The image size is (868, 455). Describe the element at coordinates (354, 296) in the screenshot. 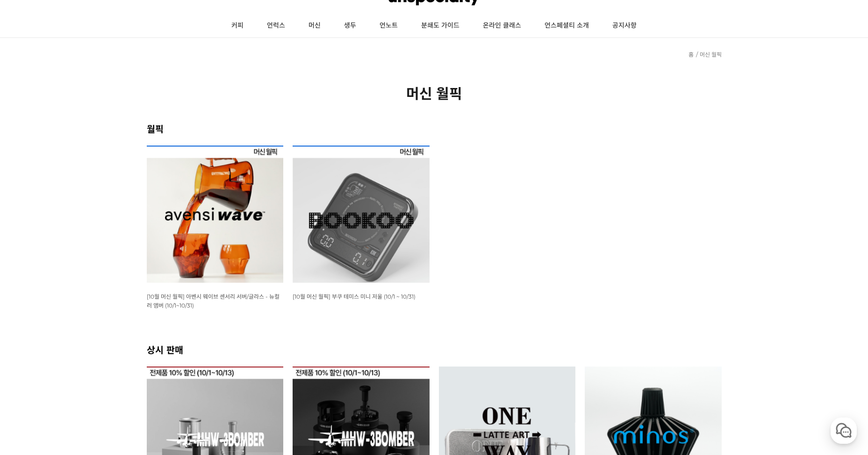

I see `span: [10월 머신 월픽] 부쿠 테미스 미니 저울 (10/1 ~ 10/31)` at that location.